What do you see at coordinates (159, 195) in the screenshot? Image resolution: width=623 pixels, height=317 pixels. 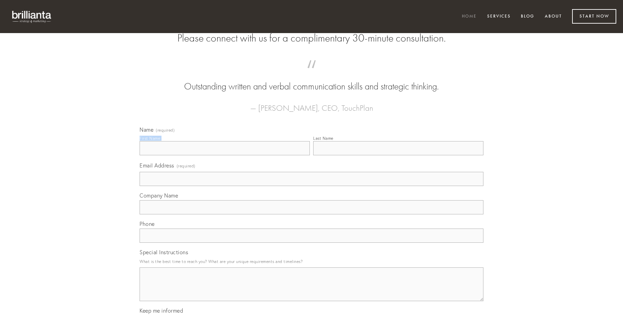 I see `span: Company Name` at bounding box center [159, 195].